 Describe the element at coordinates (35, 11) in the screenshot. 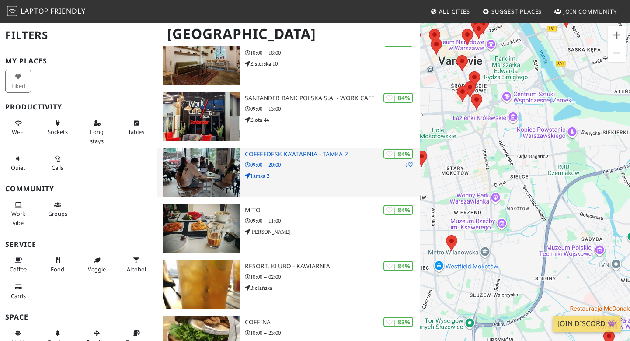

I see `span: Laptop` at that location.